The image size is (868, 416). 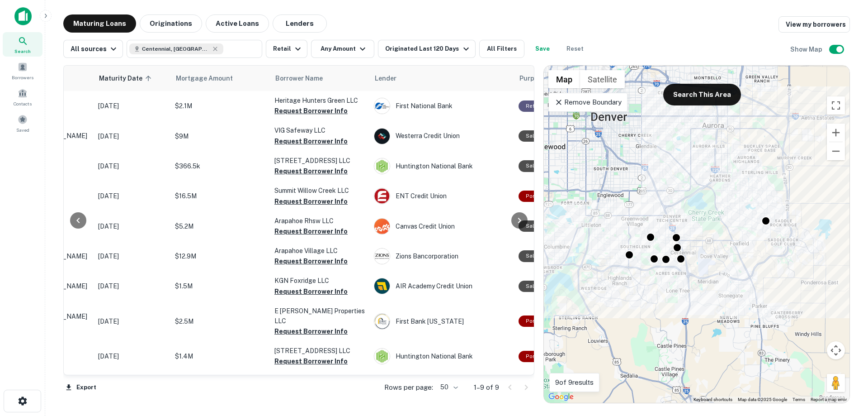 What do you see at coordinates (126, 78) in the screenshot?
I see `span: Maturity Date` at bounding box center [126, 78].